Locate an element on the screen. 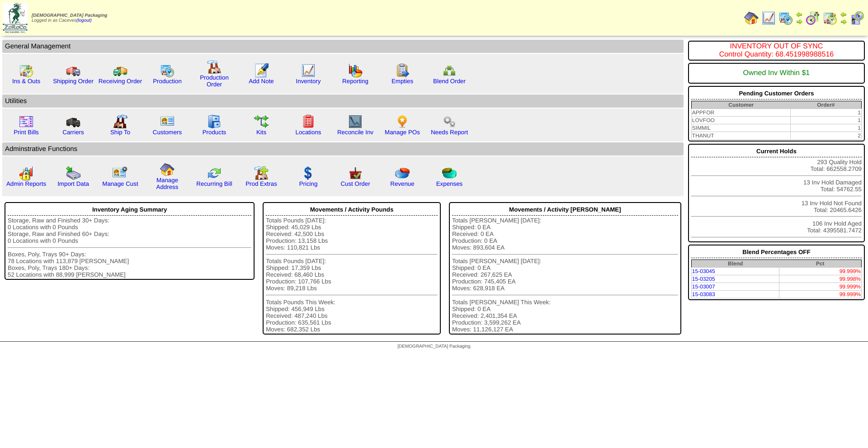 This screenshot has width=868, height=448. img: calendarprod.gif is located at coordinates (168, 71).